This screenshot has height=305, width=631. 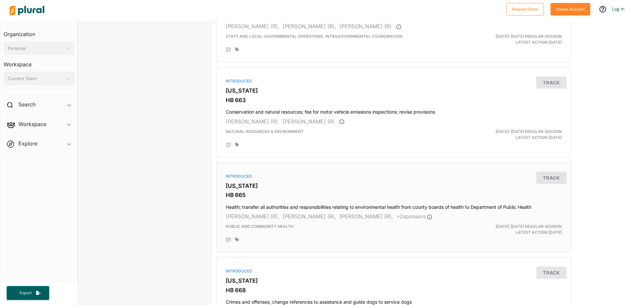 I want to click on button: Export, so click(x=28, y=293).